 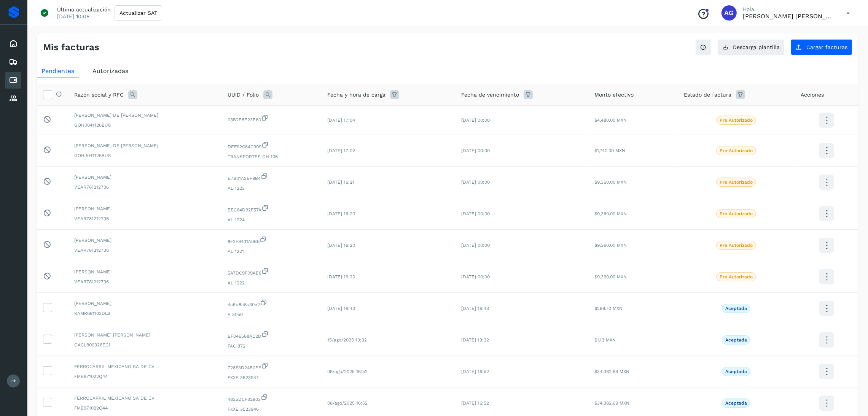 I want to click on span: 5A7DC9F09AE8, so click(x=271, y=272).